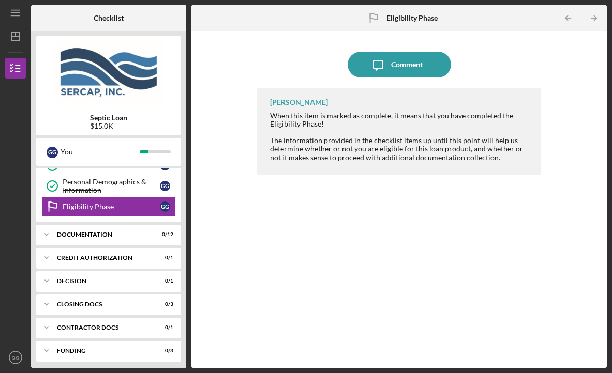 Image resolution: width=612 pixels, height=373 pixels. Describe the element at coordinates (16, 358) in the screenshot. I see `button: GG` at that location.